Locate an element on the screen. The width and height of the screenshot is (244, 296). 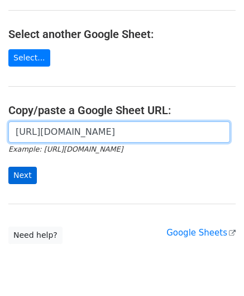
a: Select... is located at coordinates (29, 58).